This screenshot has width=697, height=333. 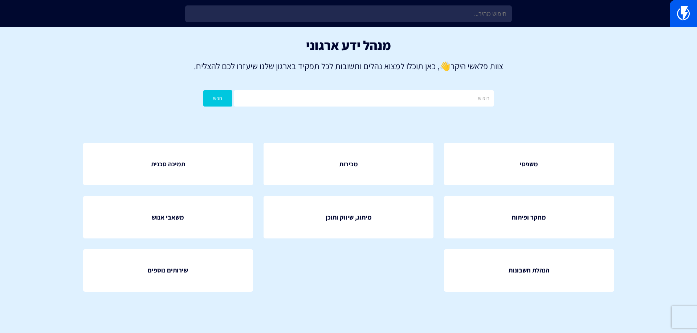 What do you see at coordinates (168, 271) in the screenshot?
I see `a: שירותים נוספים` at bounding box center [168, 271].